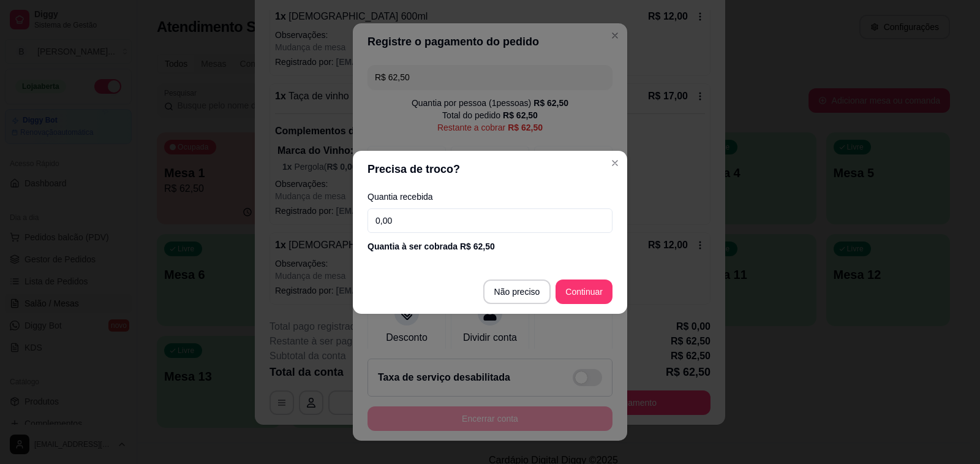  I want to click on button: Não preciso, so click(517, 292).